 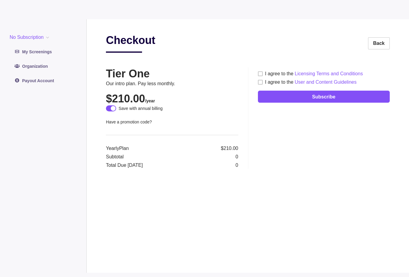 What do you see at coordinates (172, 84) in the screenshot?
I see `p: Our intro plan. Pay less monthly.` at bounding box center [172, 84].